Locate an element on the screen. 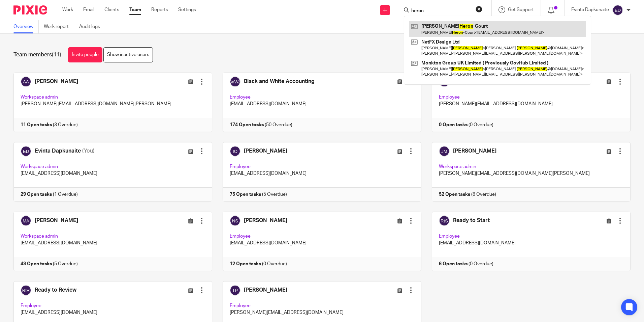 This screenshot has height=322, width=644. p: Evinta Dapkunaite is located at coordinates (591, 10).